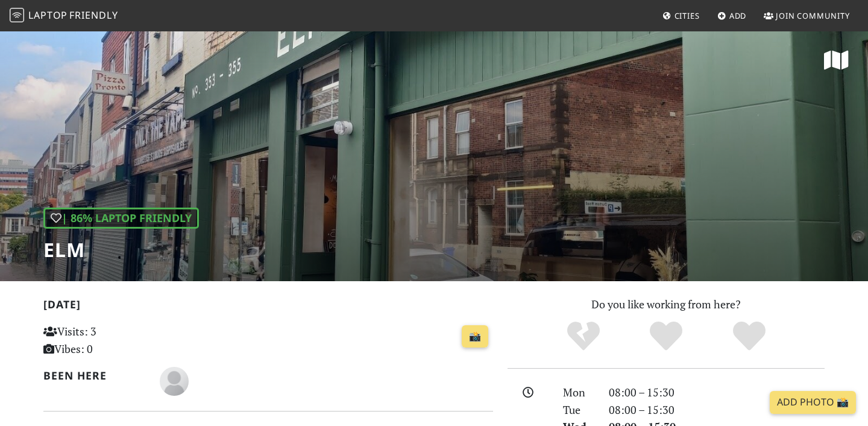 The image size is (868, 426). What do you see at coordinates (64, 15) in the screenshot?
I see `a: LaptopFriendly LaptopFriendly` at bounding box center [64, 15].